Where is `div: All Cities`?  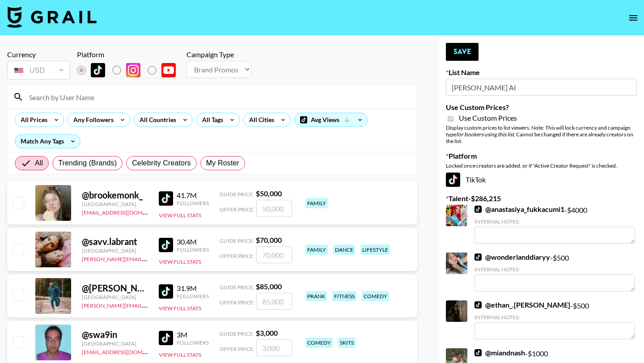
div: All Cities is located at coordinates (260, 120).